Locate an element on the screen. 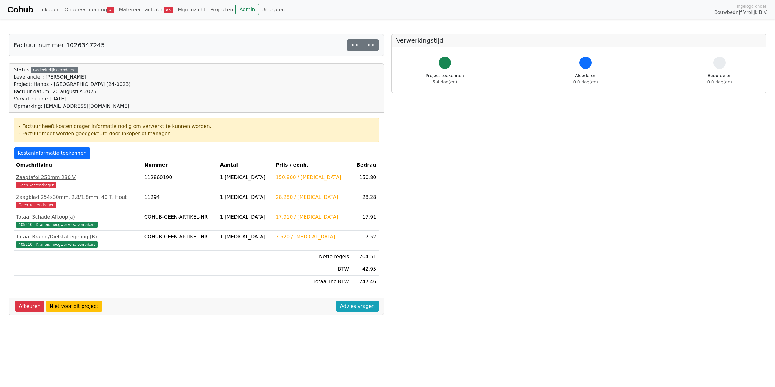 The height and width of the screenshot is (387, 775). span: Ingelogd onder: is located at coordinates (753, 6).